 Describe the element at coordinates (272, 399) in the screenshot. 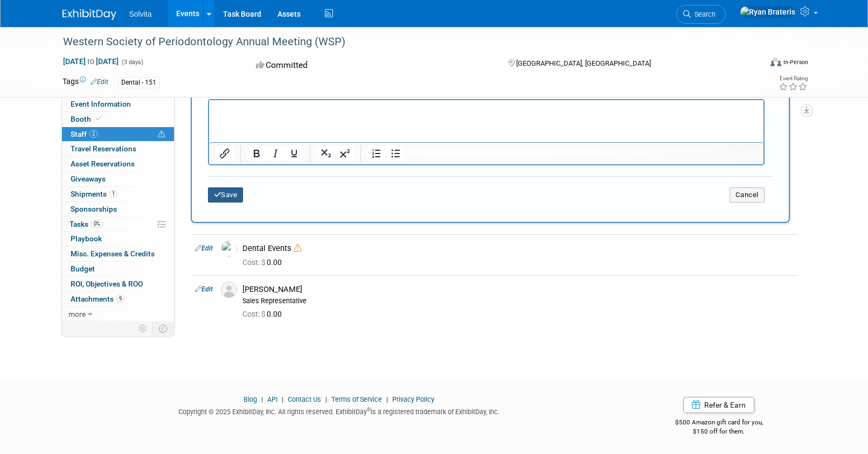

I see `a: API` at that location.